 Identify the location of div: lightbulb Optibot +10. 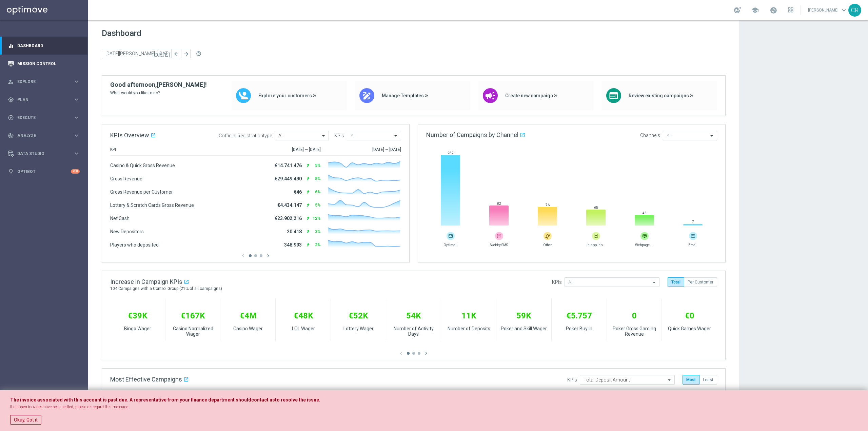
(44, 172).